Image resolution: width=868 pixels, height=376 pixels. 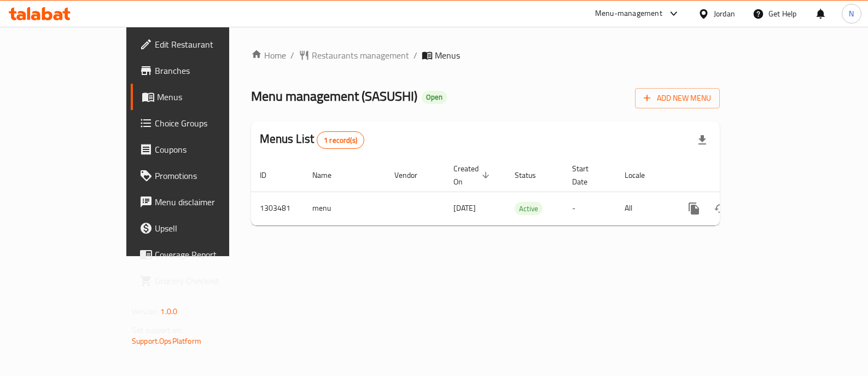 What do you see at coordinates (434, 97) in the screenshot?
I see `span: Open` at bounding box center [434, 97].